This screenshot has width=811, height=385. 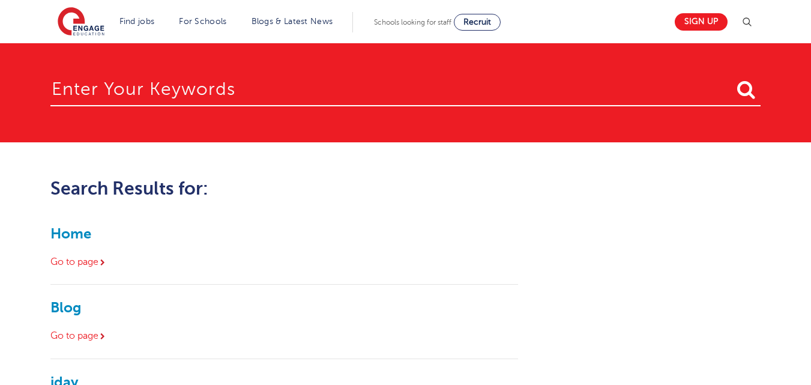 I want to click on span: Recruit, so click(x=477, y=22).